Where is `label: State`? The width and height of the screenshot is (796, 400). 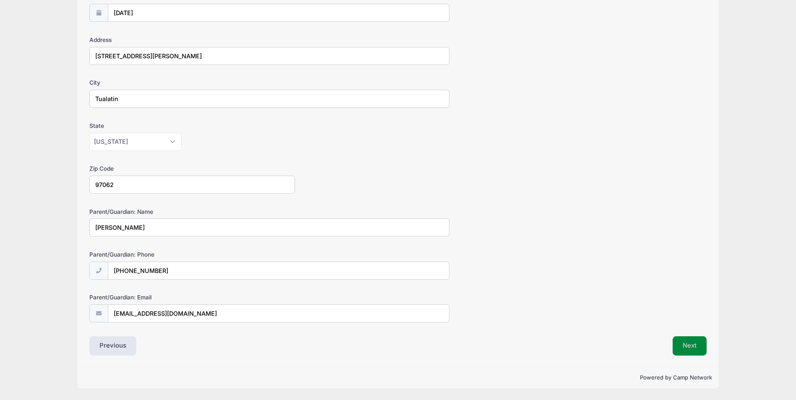 label: State is located at coordinates (192, 126).